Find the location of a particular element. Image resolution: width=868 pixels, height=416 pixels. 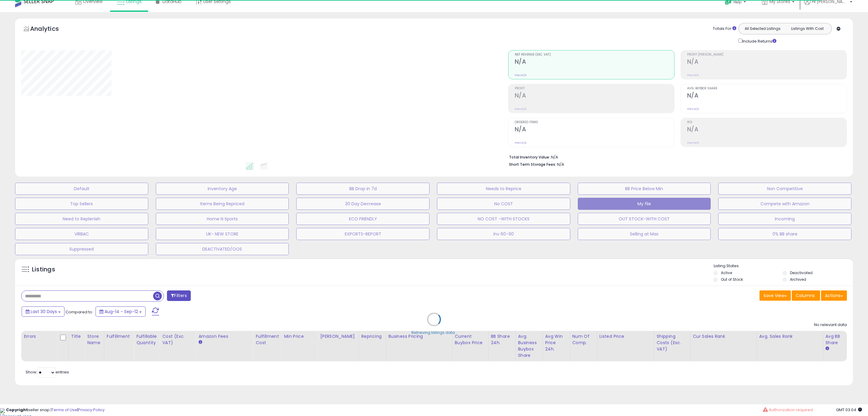

button: Non Competitive is located at coordinates (785, 188).